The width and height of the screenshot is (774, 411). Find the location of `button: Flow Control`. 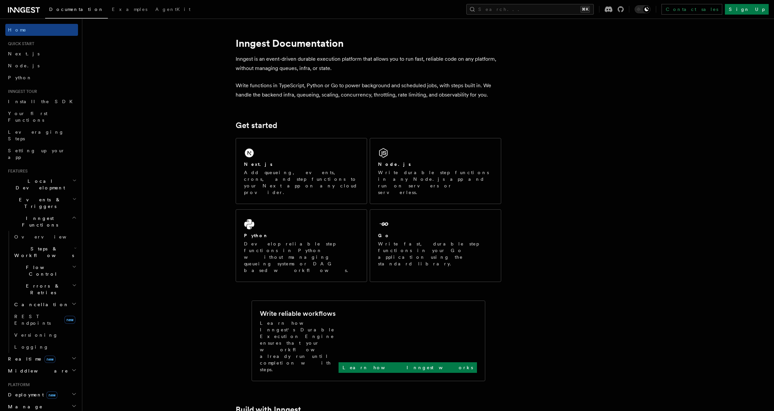

button: Flow Control is located at coordinates (45, 271).